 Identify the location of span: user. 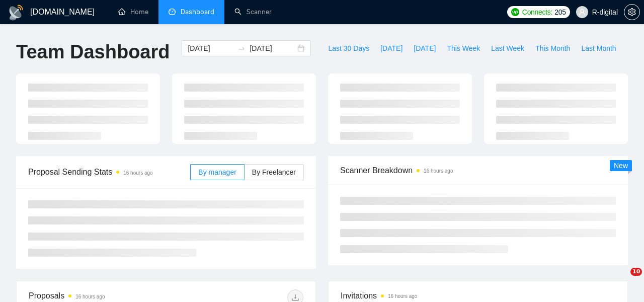
(582, 12).